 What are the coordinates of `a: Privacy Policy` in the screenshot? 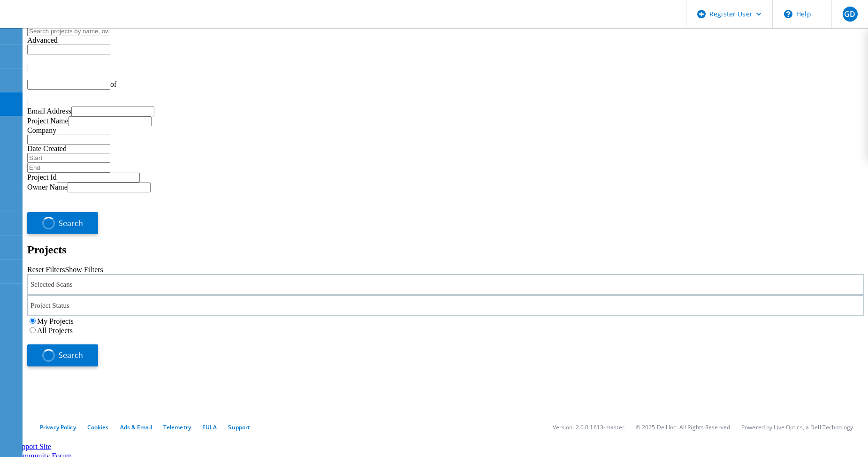 It's located at (58, 426).